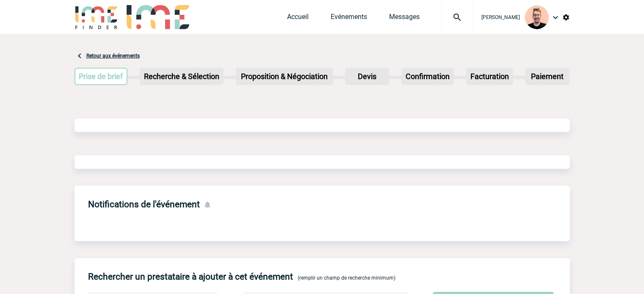  What do you see at coordinates (489, 76) in the screenshot?
I see `p: Facturation` at bounding box center [489, 76].